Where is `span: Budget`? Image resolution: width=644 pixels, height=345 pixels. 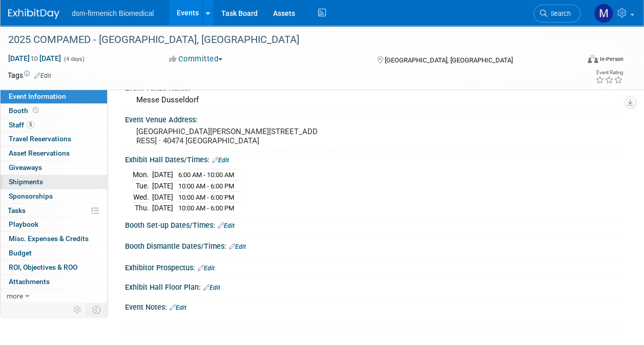
span: Budget is located at coordinates (20, 253).